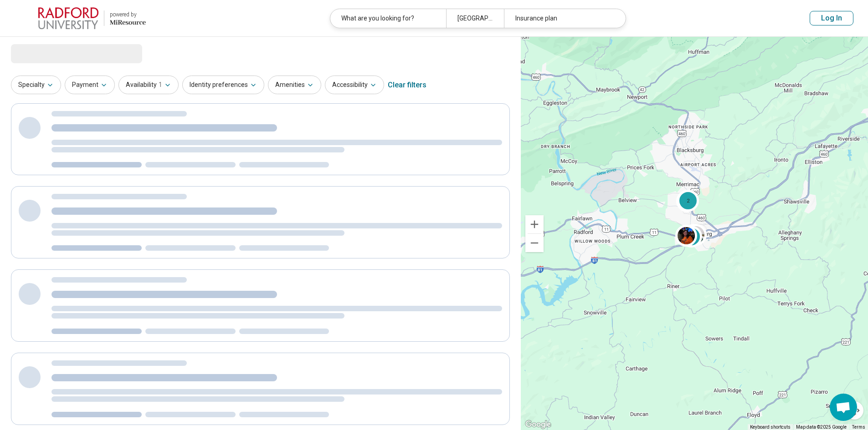 The width and height of the screenshot is (868, 430). What do you see at coordinates (80, 18) in the screenshot?
I see `a: Radford University powered by` at bounding box center [80, 18].